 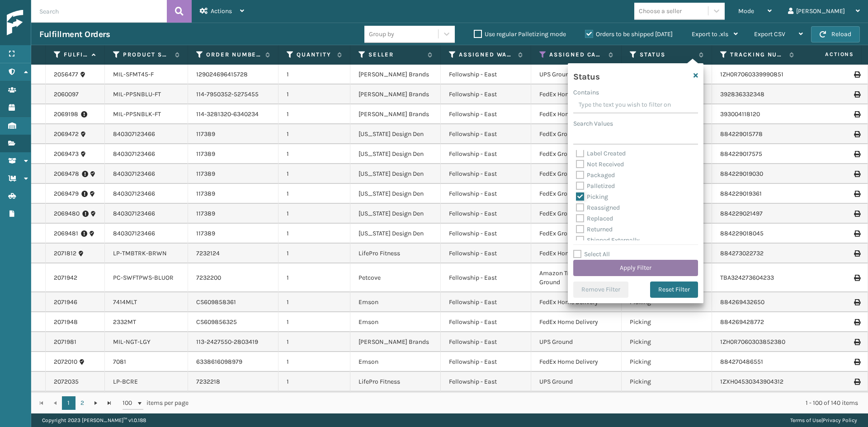 What do you see at coordinates (140, 253) in the screenshot?
I see `a: LP-TMBTRK-BRWN` at bounding box center [140, 253].